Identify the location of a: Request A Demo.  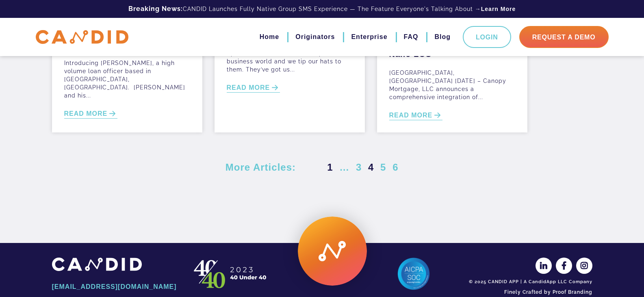
(564, 37).